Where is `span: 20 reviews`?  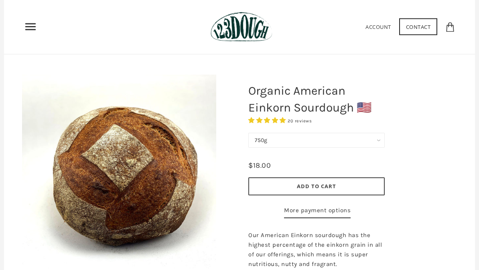
span: 20 reviews is located at coordinates (300, 121).